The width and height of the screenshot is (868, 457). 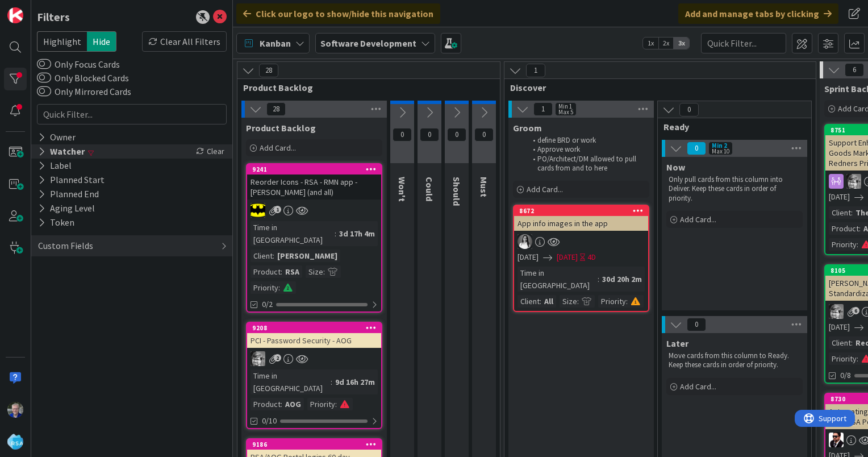 I want to click on div: Click our logo to show/hide this navigation, so click(x=338, y=14).